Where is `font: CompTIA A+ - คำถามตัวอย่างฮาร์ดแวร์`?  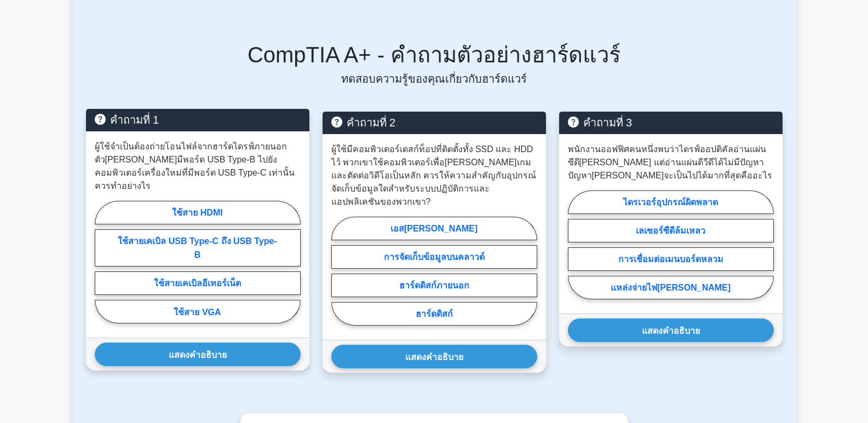
font: CompTIA A+ - คำถามตัวอย่างฮาร์ดแวร์ is located at coordinates (433, 55).